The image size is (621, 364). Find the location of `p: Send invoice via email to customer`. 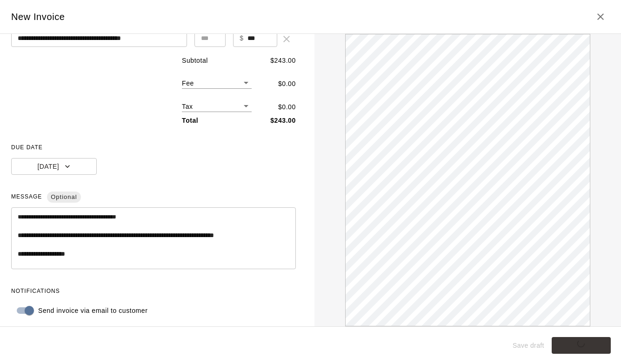

p: Send invoice via email to customer is located at coordinates (93, 311).